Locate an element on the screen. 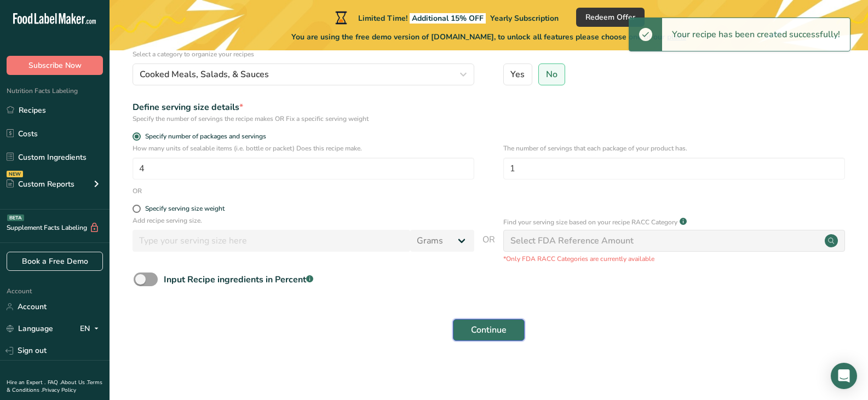 The width and height of the screenshot is (868, 400). div: Select FDA Reference Amount is located at coordinates (572, 241).